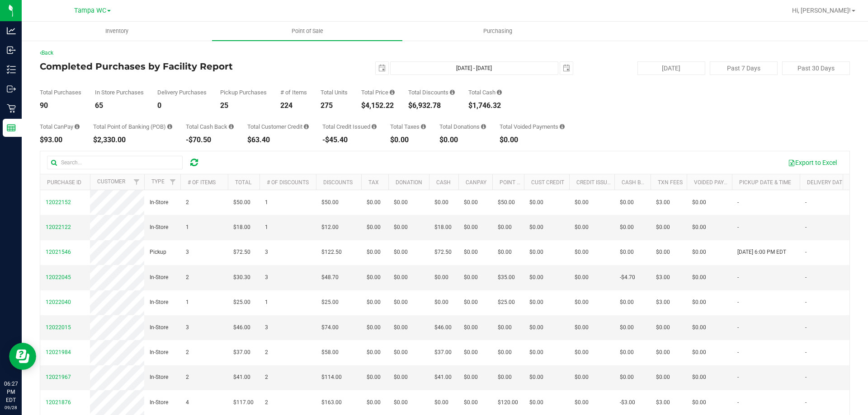  What do you see at coordinates (58, 403) in the screenshot?
I see `span: 12021876` at bounding box center [58, 403].